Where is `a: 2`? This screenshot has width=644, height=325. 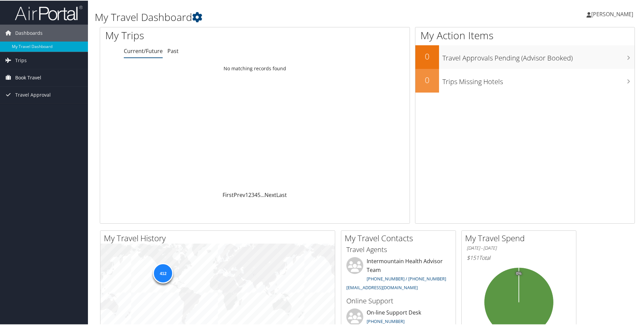 a: 2 is located at coordinates (250, 194).